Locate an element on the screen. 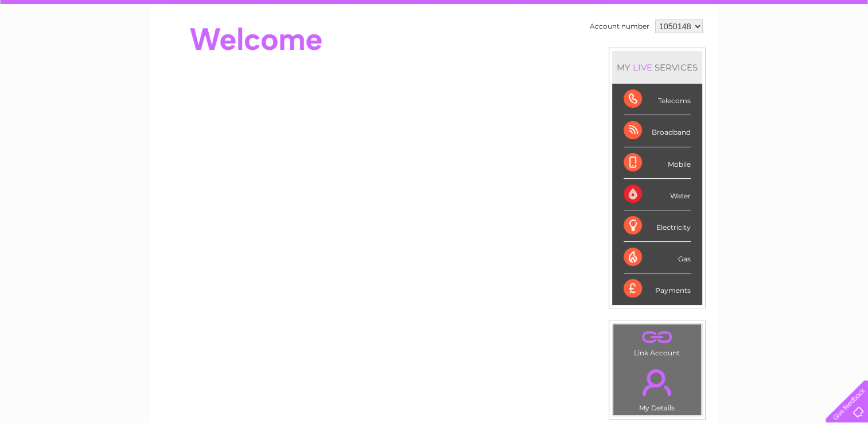  td: My Details is located at coordinates (657, 387).